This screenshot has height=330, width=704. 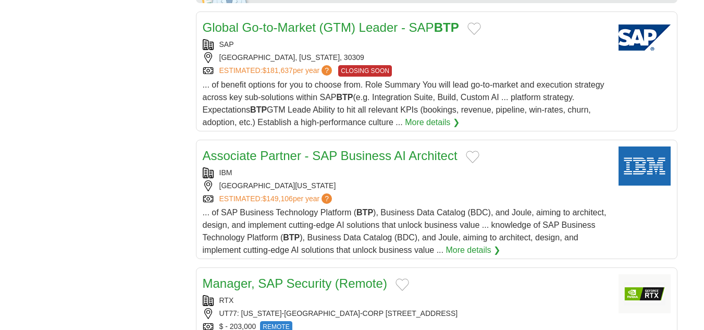 I want to click on a: IBM, so click(x=226, y=172).